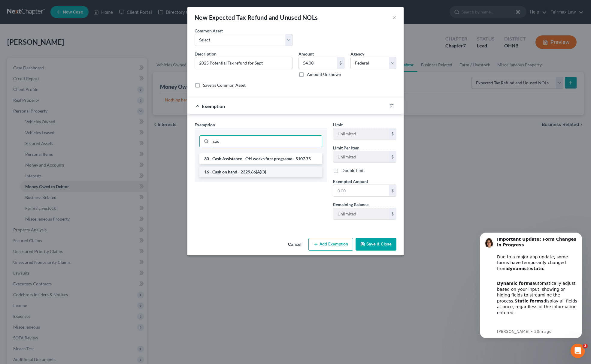 Image resolution: width=591 pixels, height=364 pixels. What do you see at coordinates (357, 53) in the screenshot?
I see `label: Agency` at bounding box center [357, 53].